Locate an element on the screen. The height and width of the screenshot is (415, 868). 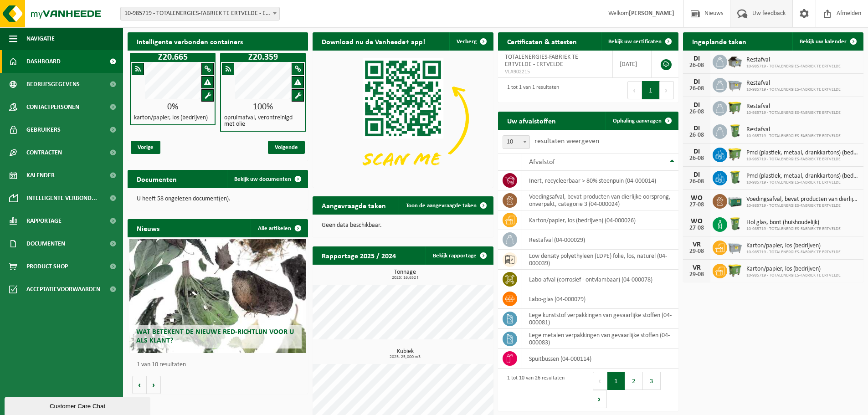
span: Volgende is located at coordinates (286, 147).